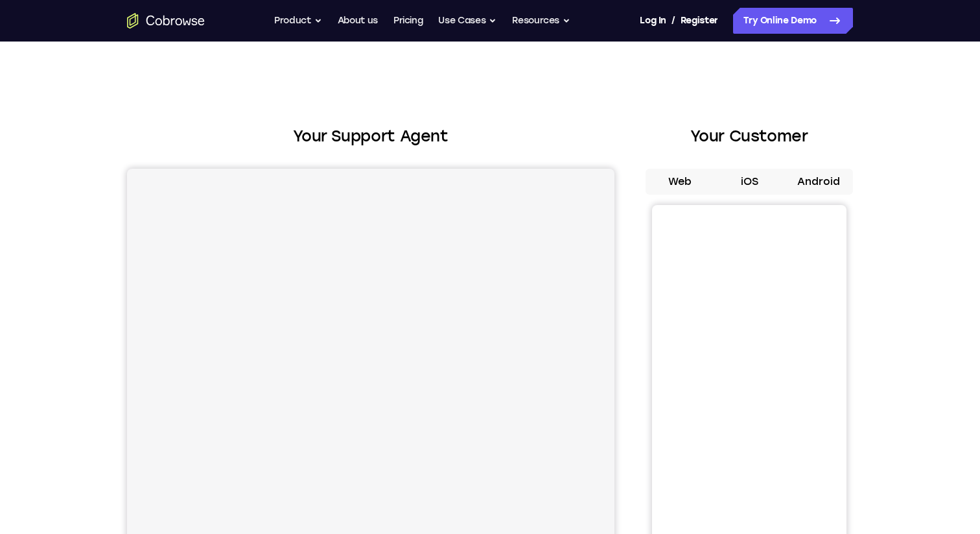 The image size is (980, 534). What do you see at coordinates (371, 136) in the screenshot?
I see `h2: Your Support Agent` at bounding box center [371, 136].